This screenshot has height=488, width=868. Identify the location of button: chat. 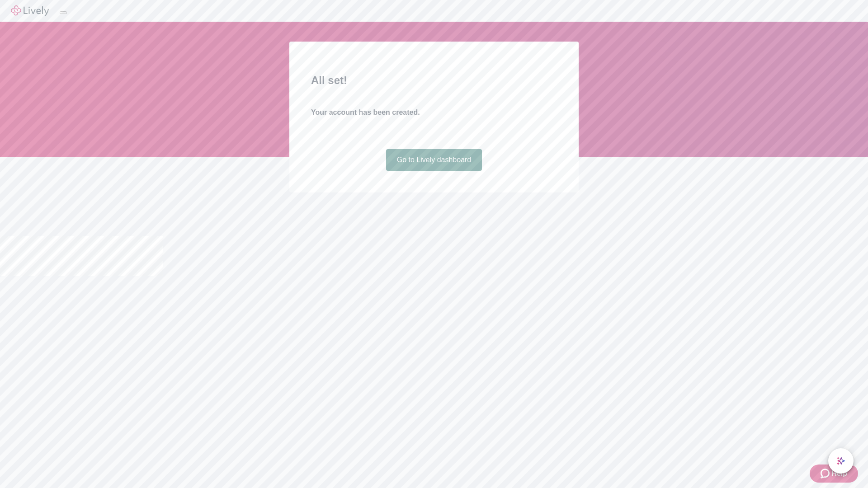
(841, 461).